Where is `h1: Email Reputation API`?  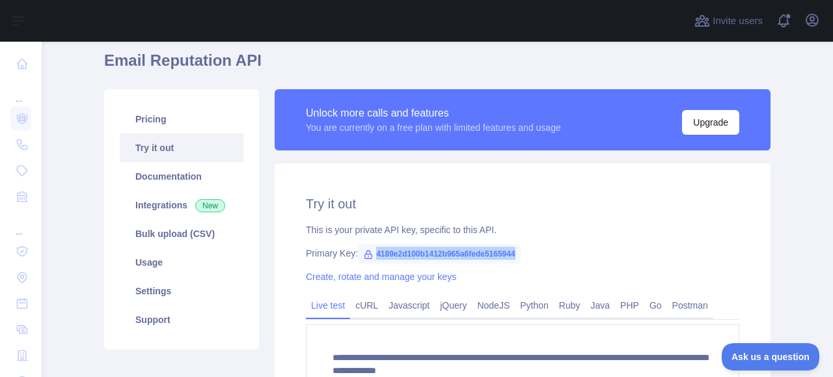 h1: Email Reputation API is located at coordinates (437, 66).